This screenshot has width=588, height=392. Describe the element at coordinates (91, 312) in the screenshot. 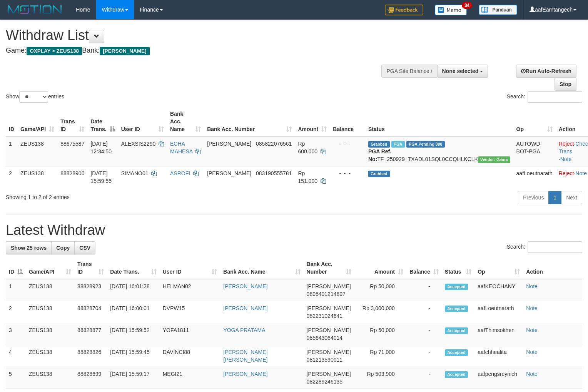

I see `td: 88828704` at that location.